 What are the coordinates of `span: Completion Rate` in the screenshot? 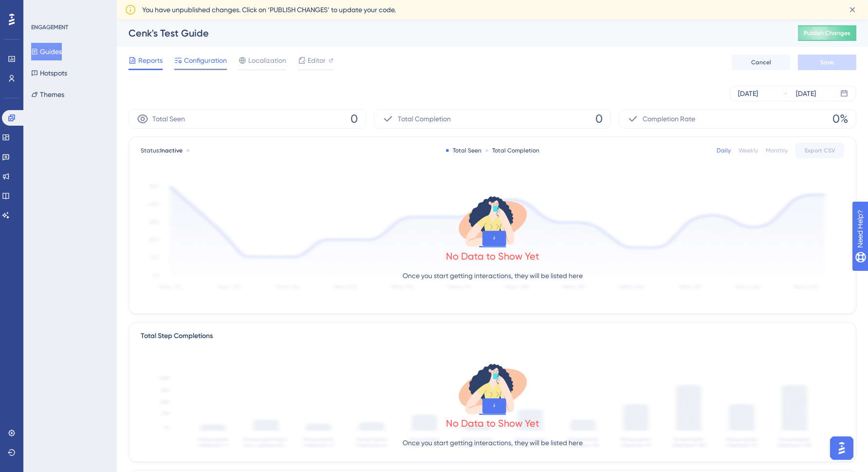 It's located at (669, 119).